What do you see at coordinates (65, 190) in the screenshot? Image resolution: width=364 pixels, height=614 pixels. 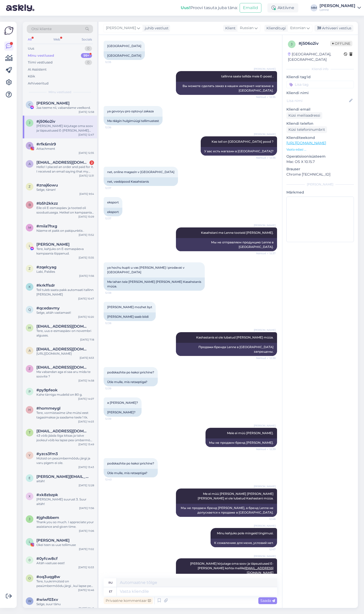 I see `div: Selge, tänan!` at bounding box center [65, 190].